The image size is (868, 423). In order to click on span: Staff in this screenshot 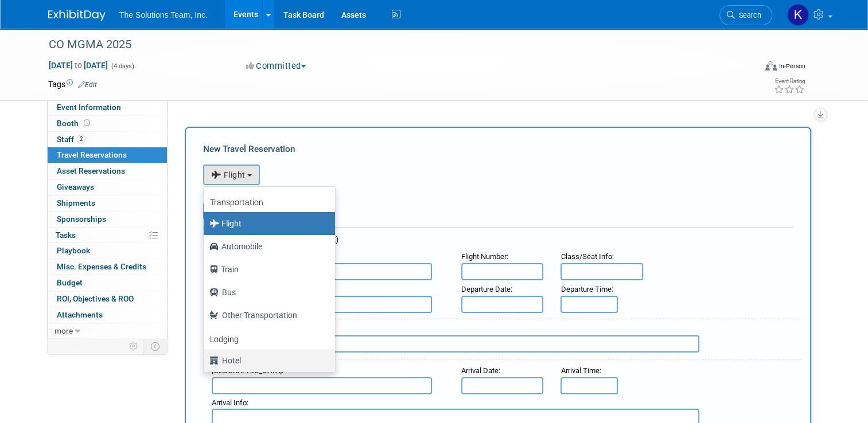, I will do `click(71, 139)`.